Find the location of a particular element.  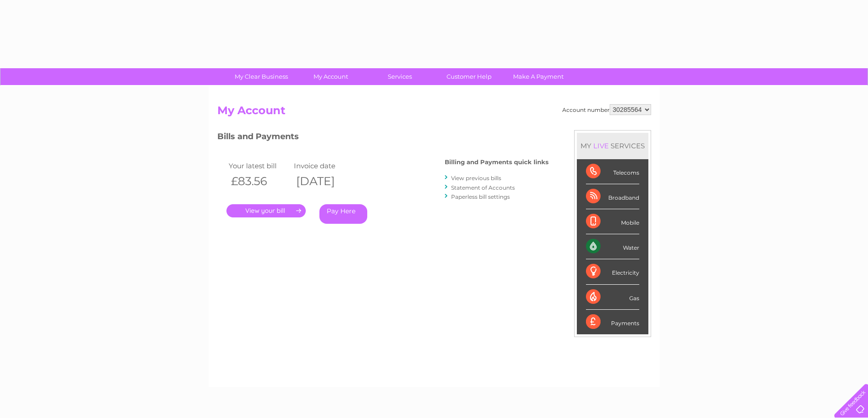

a: Pay Here is located at coordinates (343, 214).